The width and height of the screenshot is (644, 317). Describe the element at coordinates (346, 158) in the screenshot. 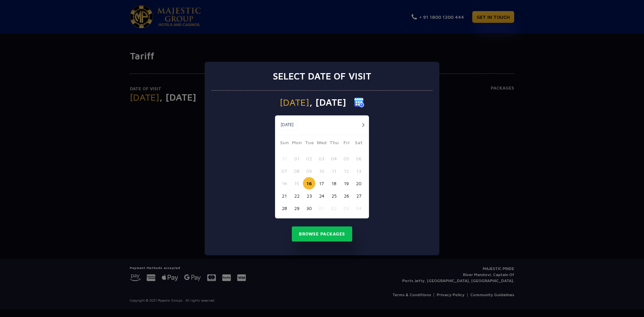

I see `button: 05` at that location.